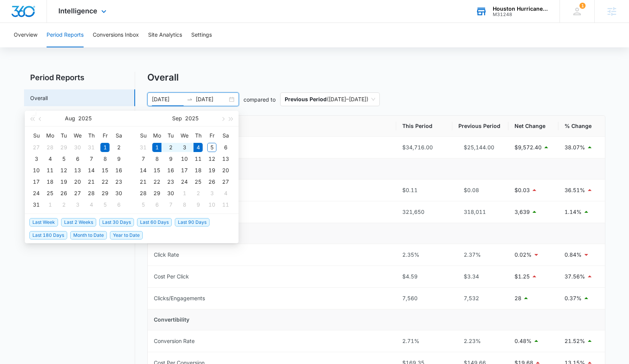  What do you see at coordinates (157, 159) in the screenshot?
I see `div: 8` at bounding box center [157, 159].